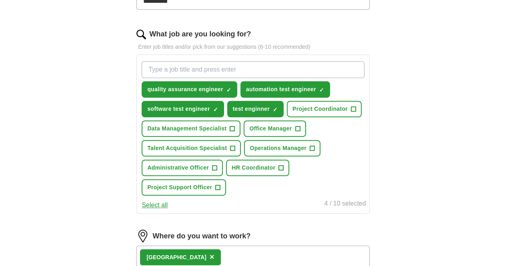  Describe the element at coordinates (185, 89) in the screenshot. I see `span: quality assurance engineer` at that location.